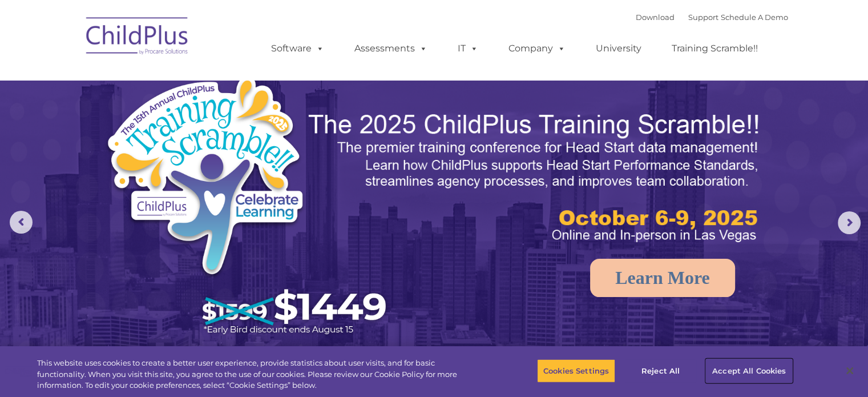 This screenshot has height=397, width=868. I want to click on span: Phone number, so click(183, 126).